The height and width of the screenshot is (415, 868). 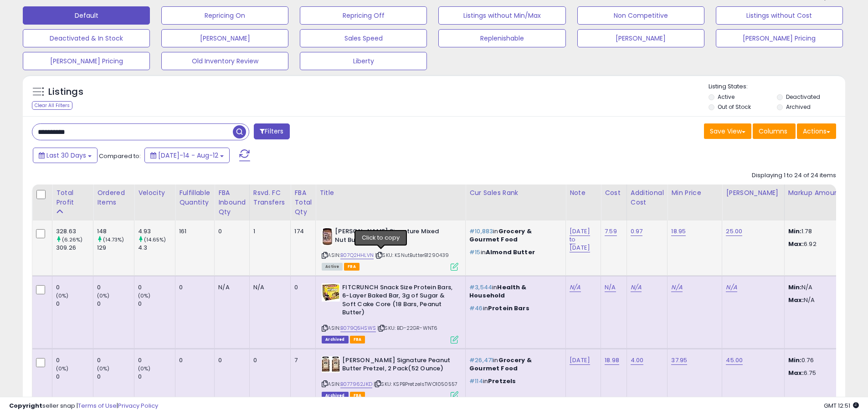 What do you see at coordinates (138, 405) in the screenshot?
I see `a: Privacy Policy` at bounding box center [138, 405].